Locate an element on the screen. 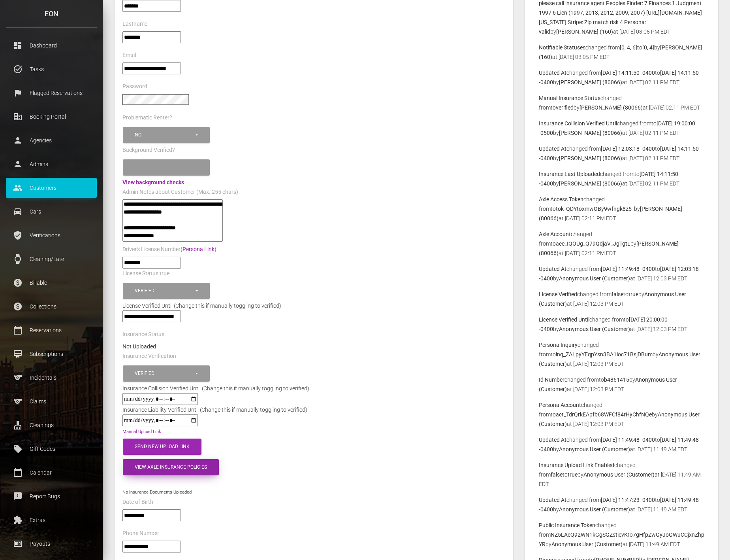  a: cleaning_services Cleanings is located at coordinates (51, 425).